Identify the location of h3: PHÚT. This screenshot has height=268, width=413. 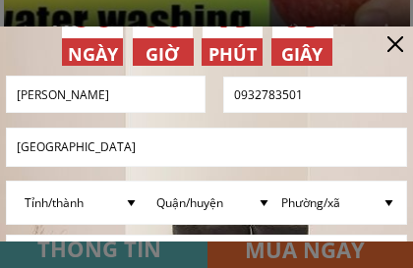
(239, 54).